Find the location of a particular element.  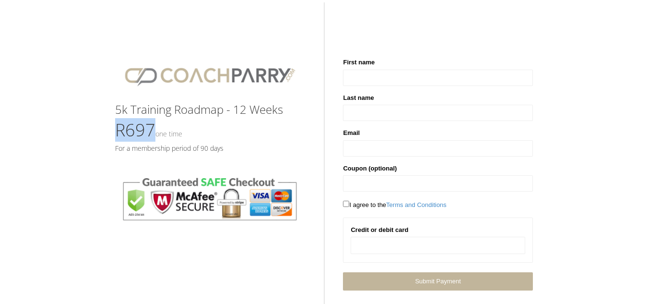

a: Terms and Conditions is located at coordinates (416, 204).